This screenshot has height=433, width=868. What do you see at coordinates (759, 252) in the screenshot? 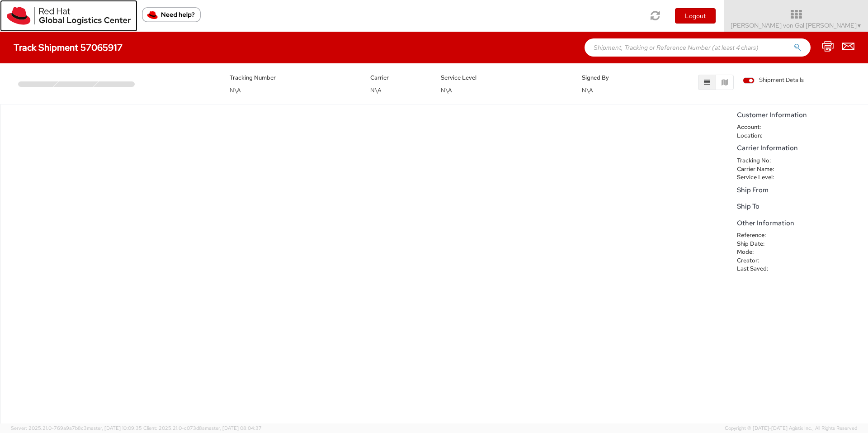
I see `dt: Mode:` at bounding box center [759, 252].